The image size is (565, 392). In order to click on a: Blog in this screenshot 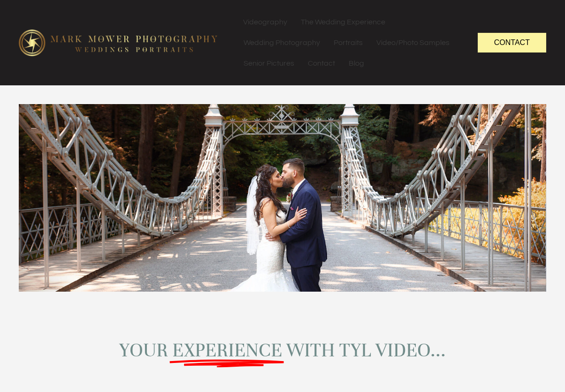, I will do `click(356, 64)`.